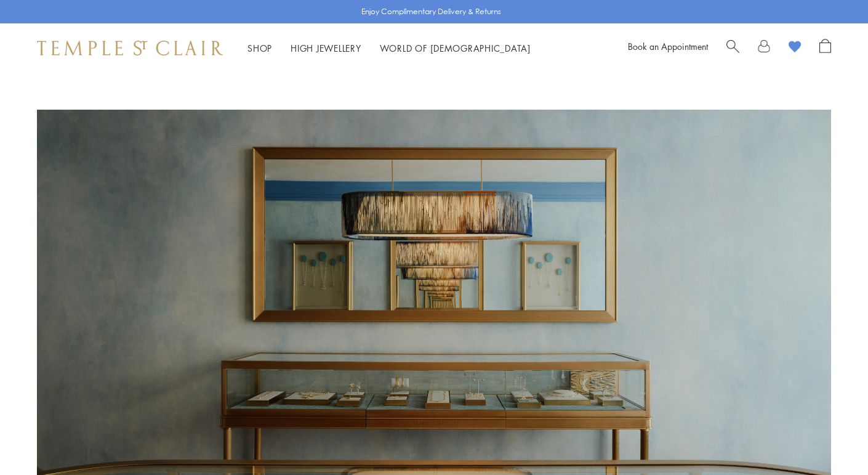 Image resolution: width=868 pixels, height=475 pixels. What do you see at coordinates (795, 48) in the screenshot?
I see `a: View Wishlist` at bounding box center [795, 48].